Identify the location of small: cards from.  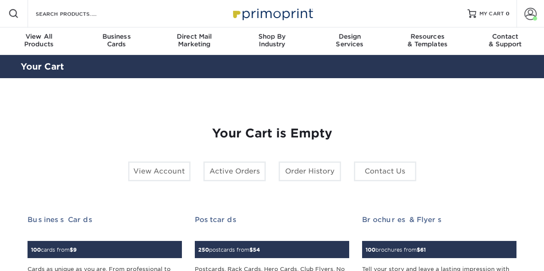
(54, 250).